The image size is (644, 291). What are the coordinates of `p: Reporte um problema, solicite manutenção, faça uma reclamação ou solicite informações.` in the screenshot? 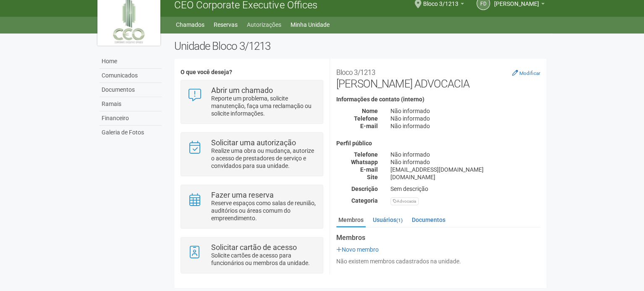 It's located at (264, 106).